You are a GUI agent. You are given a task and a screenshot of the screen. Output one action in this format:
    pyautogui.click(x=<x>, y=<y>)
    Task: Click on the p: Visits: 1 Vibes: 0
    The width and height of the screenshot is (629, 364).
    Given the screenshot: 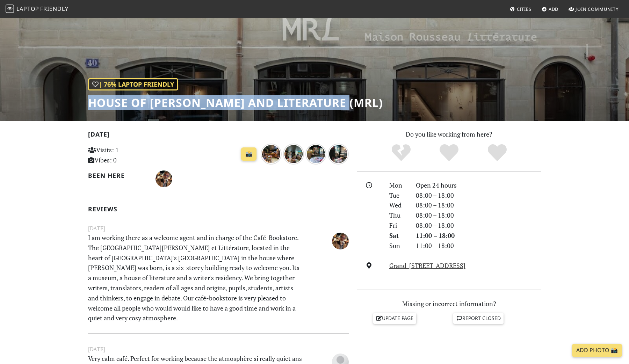 What is the action you would take?
    pyautogui.click(x=128, y=155)
    